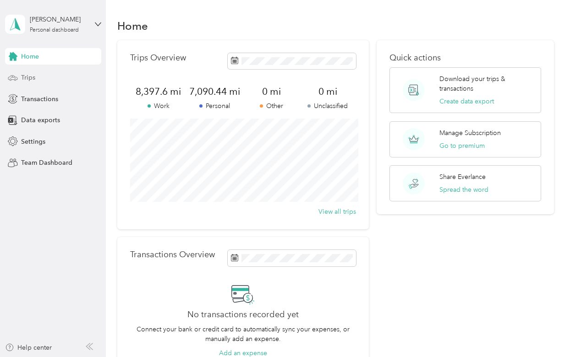  What do you see at coordinates (40, 120) in the screenshot?
I see `span: Data exports` at bounding box center [40, 120].